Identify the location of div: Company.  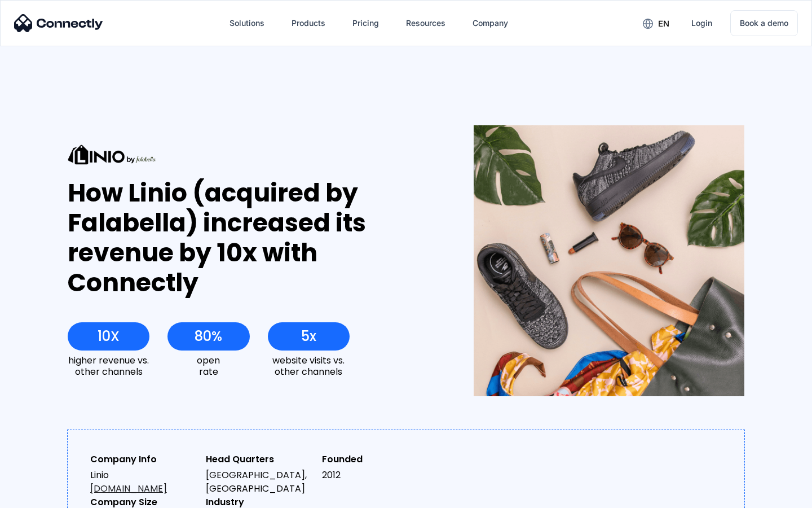
(490, 23).